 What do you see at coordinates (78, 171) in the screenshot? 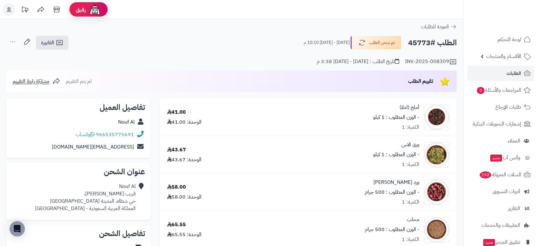
I see `h2: عنوان الشحن` at bounding box center [78, 171].